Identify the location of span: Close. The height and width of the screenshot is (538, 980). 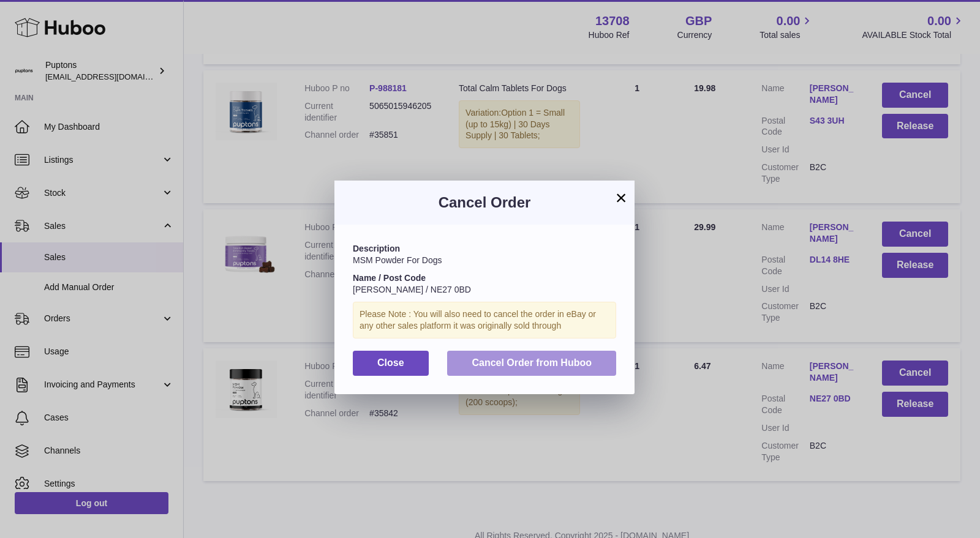
(391, 363).